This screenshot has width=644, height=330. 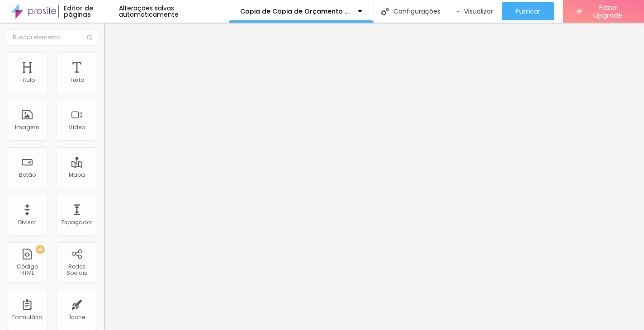 What do you see at coordinates (26, 270) in the screenshot?
I see `div: Código HTML` at bounding box center [26, 270].